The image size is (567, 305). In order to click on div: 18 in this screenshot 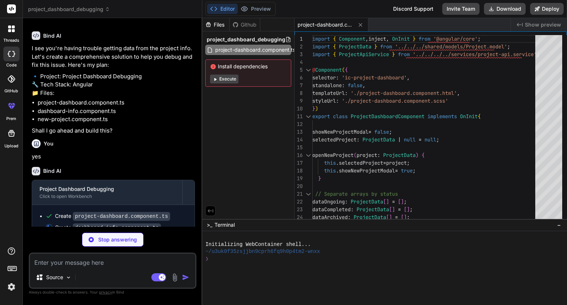, I will do `click(299, 171)`.